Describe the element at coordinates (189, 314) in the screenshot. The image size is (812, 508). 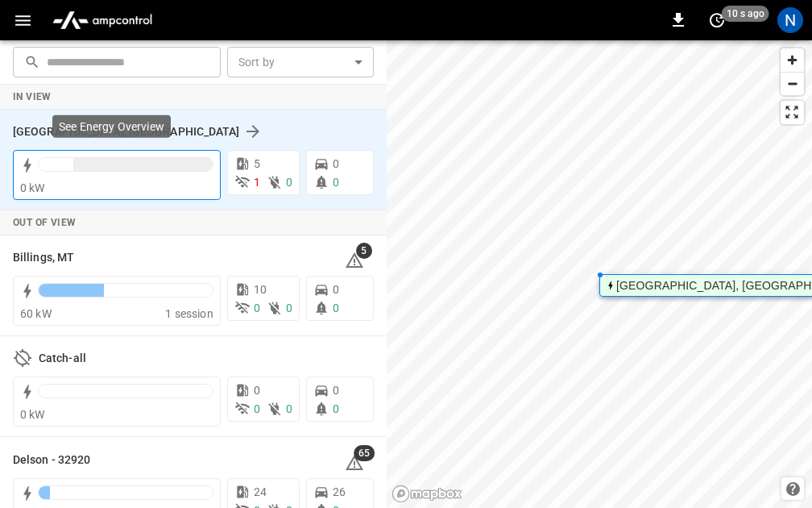
I see `span: 1 session` at that location.